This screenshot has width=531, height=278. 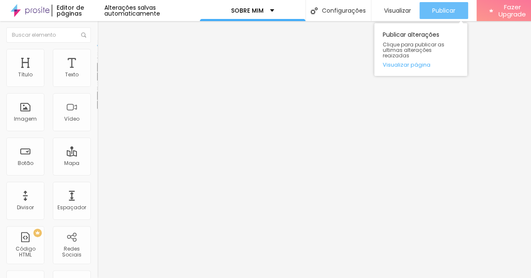 What do you see at coordinates (420, 50) in the screenshot?
I see `span: Clique para publicar as ultimas alterações reaizadas` at bounding box center [420, 50].